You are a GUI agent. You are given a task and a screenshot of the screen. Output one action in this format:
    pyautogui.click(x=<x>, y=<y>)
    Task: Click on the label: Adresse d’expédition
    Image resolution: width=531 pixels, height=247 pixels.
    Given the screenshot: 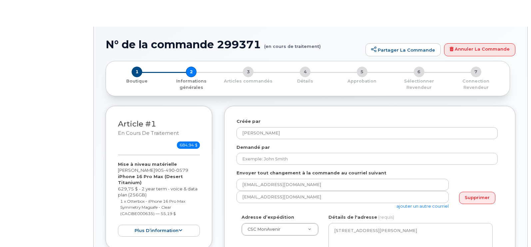 What is the action you would take?
    pyautogui.click(x=268, y=217)
    